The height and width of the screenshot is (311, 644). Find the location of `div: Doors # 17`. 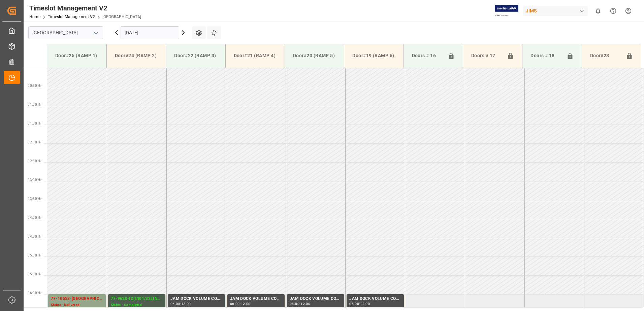

div: Doors # 17 is located at coordinates (487, 56).